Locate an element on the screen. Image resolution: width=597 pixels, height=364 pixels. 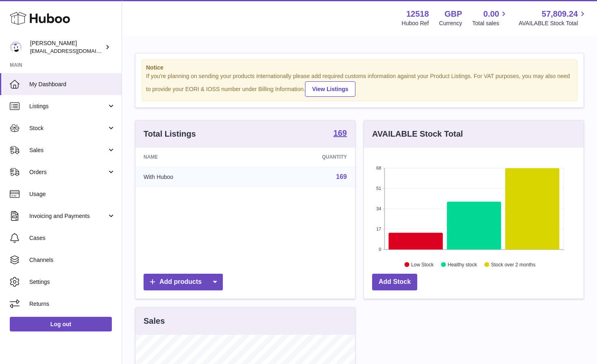
text: 17 is located at coordinates (379, 229).